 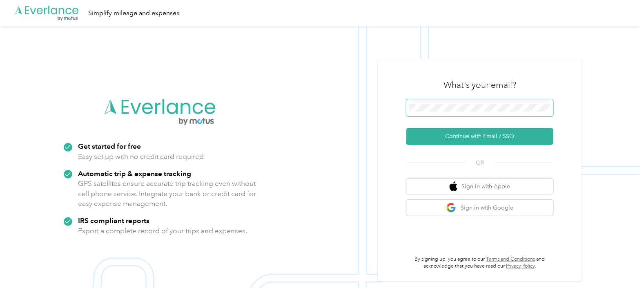 What do you see at coordinates (451, 208) in the screenshot?
I see `img: google logo` at bounding box center [451, 208].